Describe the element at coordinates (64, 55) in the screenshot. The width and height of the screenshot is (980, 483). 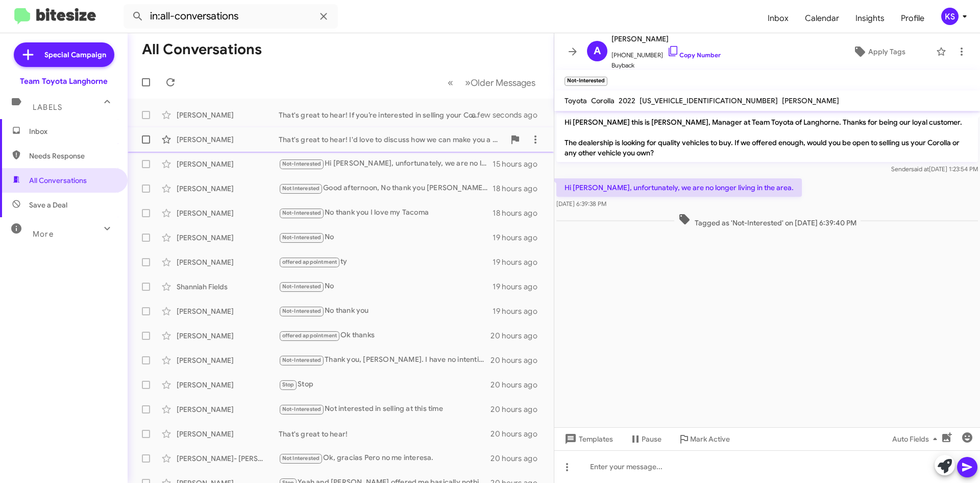
I see `a: Special Campaign` at that location.